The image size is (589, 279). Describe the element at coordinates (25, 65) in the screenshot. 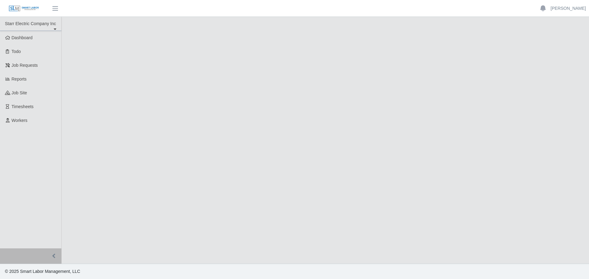

I see `span: Job Requests` at that location.